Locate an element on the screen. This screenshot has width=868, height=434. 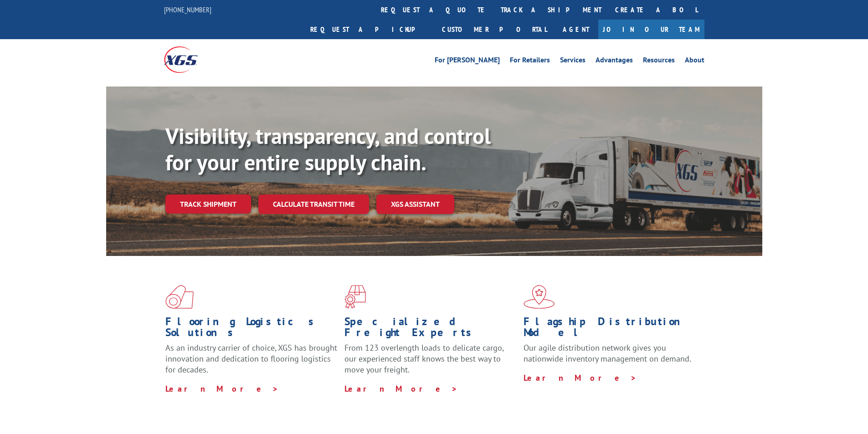
a: XGS ASSISTANT is located at coordinates (415, 204).